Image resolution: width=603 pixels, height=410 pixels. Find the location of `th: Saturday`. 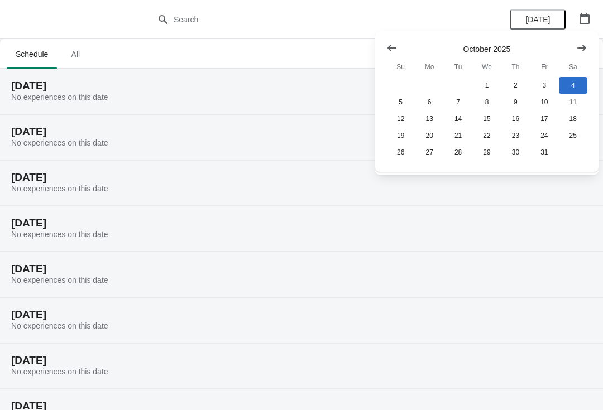

th: Saturday is located at coordinates (573, 67).